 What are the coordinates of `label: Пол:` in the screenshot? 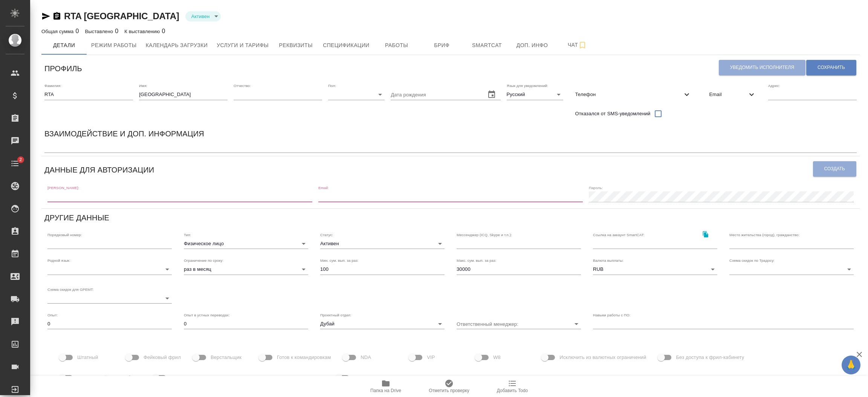 It's located at (332, 86).